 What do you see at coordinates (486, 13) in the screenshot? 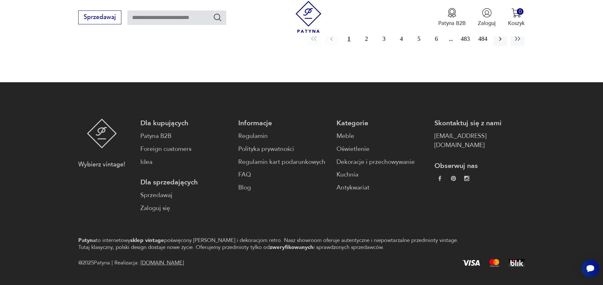
I see `img: Ikonka użytkownika` at bounding box center [486, 13].